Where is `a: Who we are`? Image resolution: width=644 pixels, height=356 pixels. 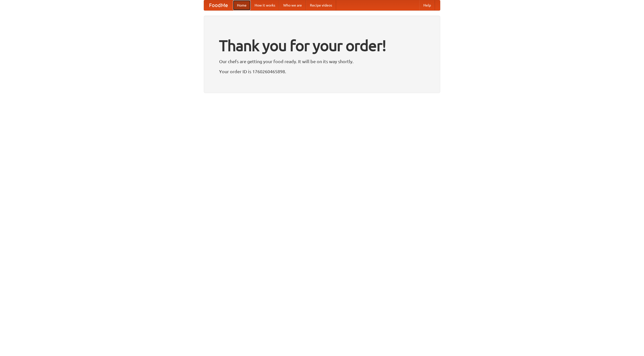 a: Who we are is located at coordinates (293, 6).